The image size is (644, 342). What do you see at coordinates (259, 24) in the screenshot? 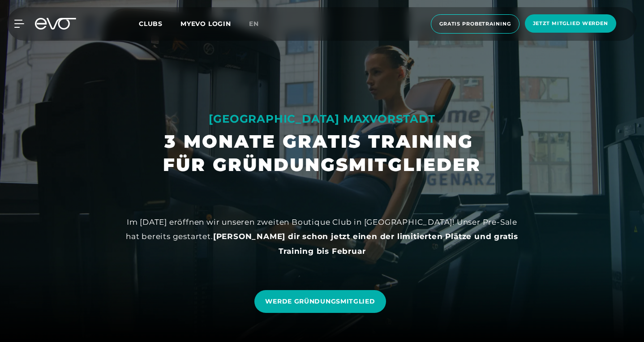
I see `a: en` at bounding box center [259, 24].